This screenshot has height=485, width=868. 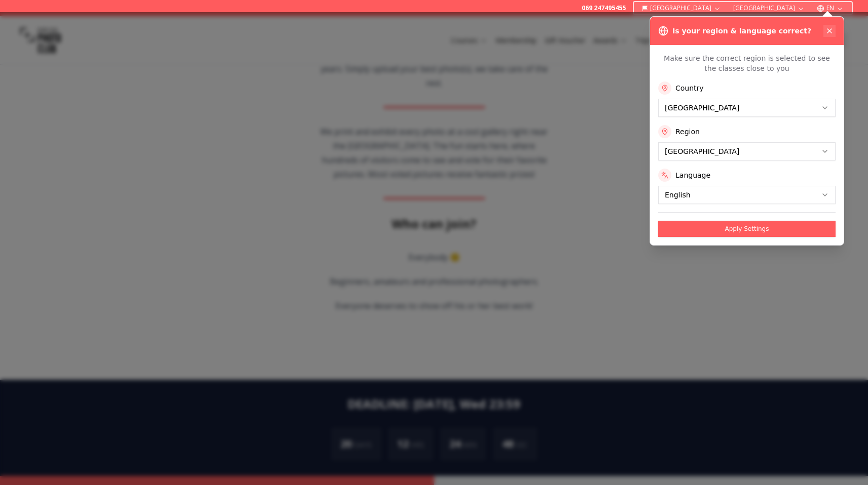 What do you see at coordinates (830, 8) in the screenshot?
I see `button: EN` at bounding box center [830, 8].